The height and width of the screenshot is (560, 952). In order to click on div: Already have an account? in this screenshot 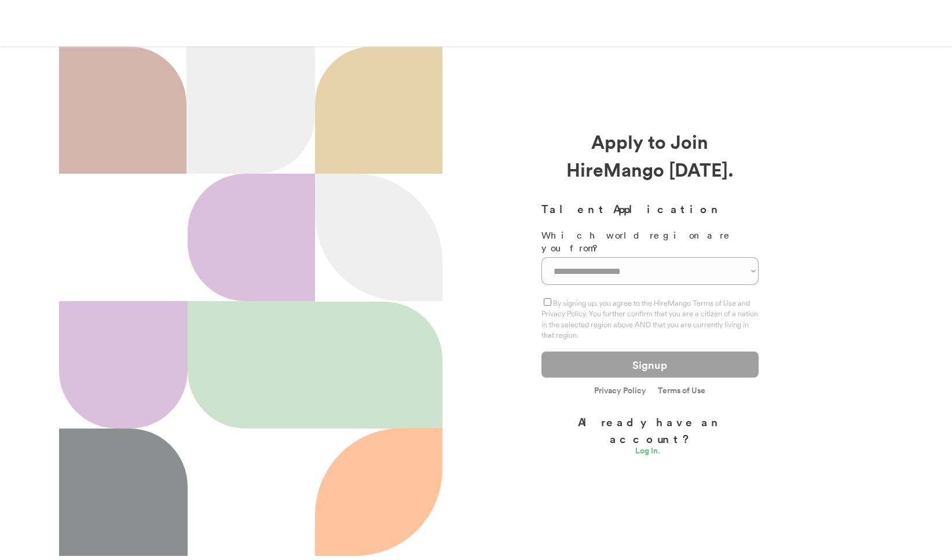, I will do `click(650, 430)`.